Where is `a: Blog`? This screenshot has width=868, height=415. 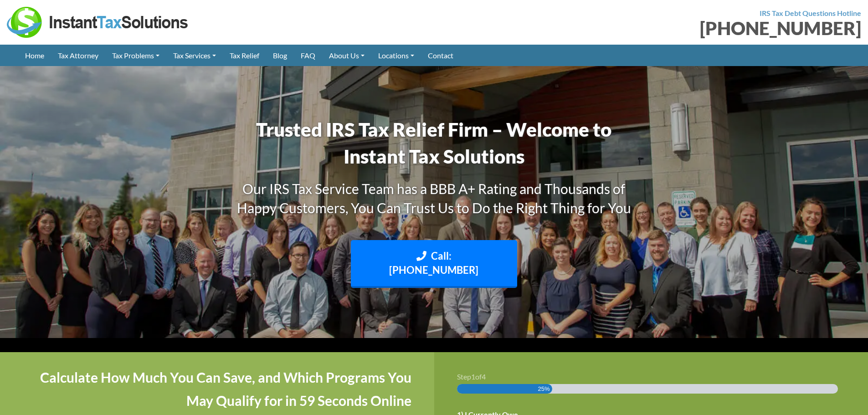 a: Blog is located at coordinates (280, 55).